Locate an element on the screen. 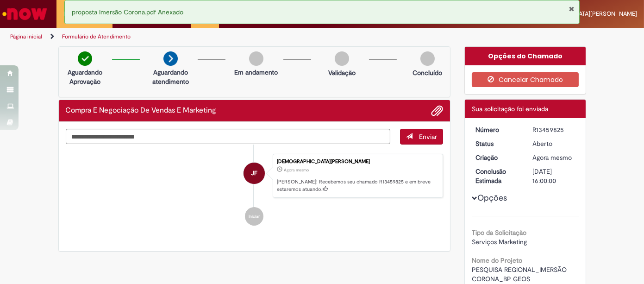  button: Adicionar anexos is located at coordinates (437, 111).